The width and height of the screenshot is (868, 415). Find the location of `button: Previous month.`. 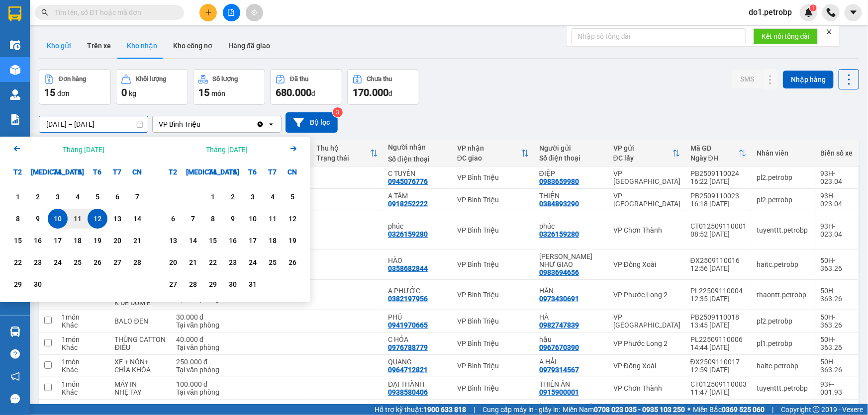

button: Previous month. is located at coordinates (17, 149).